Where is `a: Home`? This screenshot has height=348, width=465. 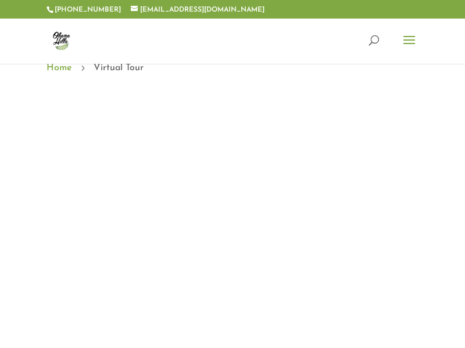 a: Home is located at coordinates (59, 68).